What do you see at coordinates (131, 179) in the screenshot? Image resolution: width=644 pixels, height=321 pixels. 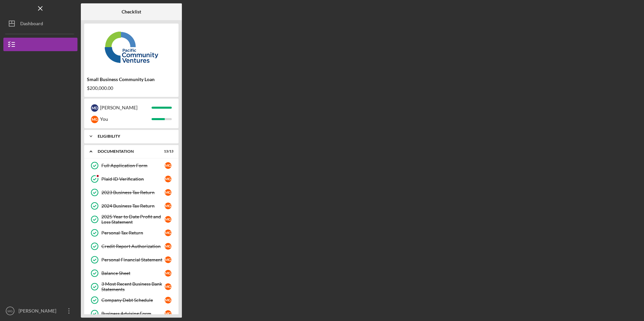 I see `a: Plaid ID VerificationMG` at bounding box center [131, 179].